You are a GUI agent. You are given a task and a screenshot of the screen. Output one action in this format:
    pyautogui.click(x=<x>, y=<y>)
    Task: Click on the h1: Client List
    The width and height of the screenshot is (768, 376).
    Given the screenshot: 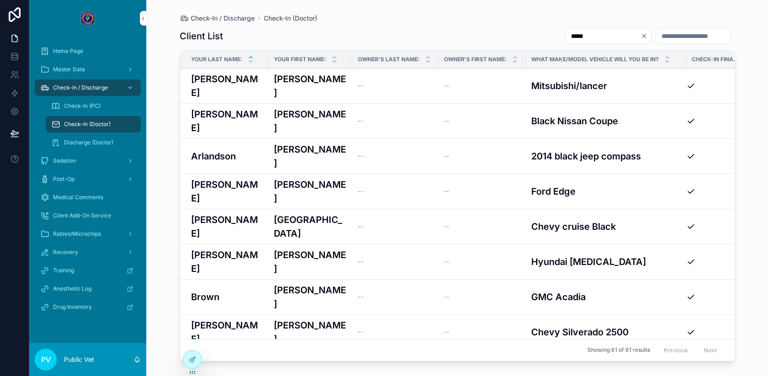 What is the action you would take?
    pyautogui.click(x=201, y=36)
    